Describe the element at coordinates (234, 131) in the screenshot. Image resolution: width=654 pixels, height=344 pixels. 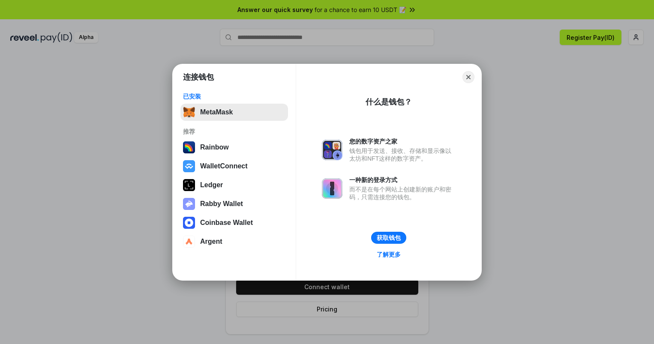
I see `div: 推荐` at that location.